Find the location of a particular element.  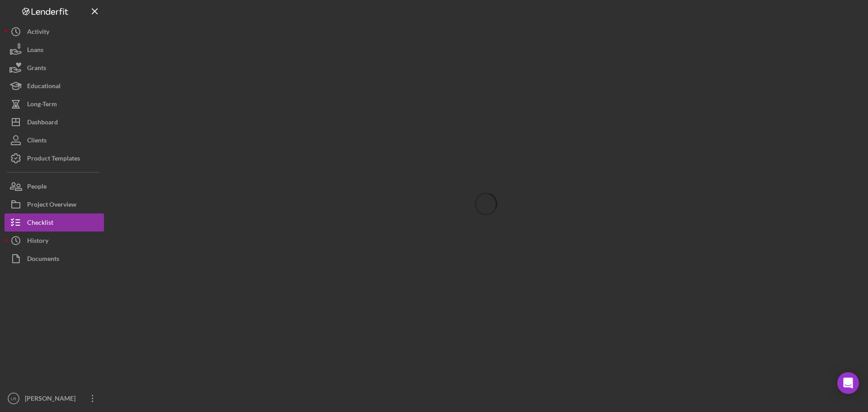

div: Loans is located at coordinates (35, 50).